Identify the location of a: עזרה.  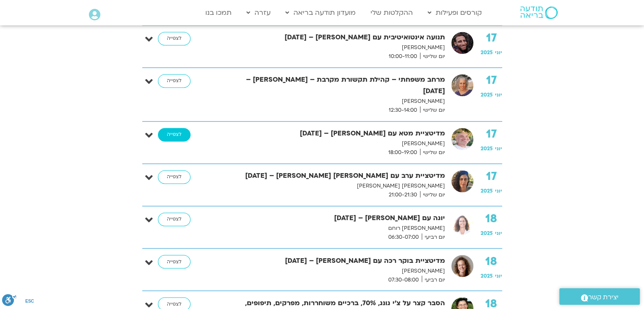
(258, 13).